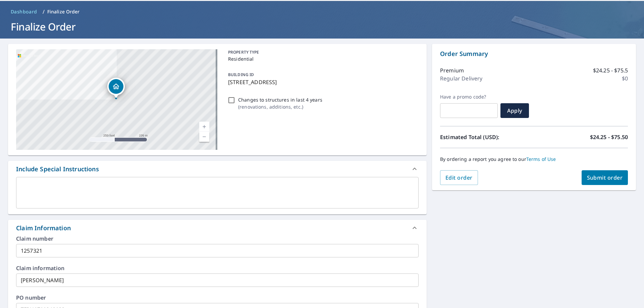 The width and height of the screenshot is (644, 308). What do you see at coordinates (205, 137) in the screenshot?
I see `a: Current Level 17, Zoom Out` at bounding box center [205, 137].